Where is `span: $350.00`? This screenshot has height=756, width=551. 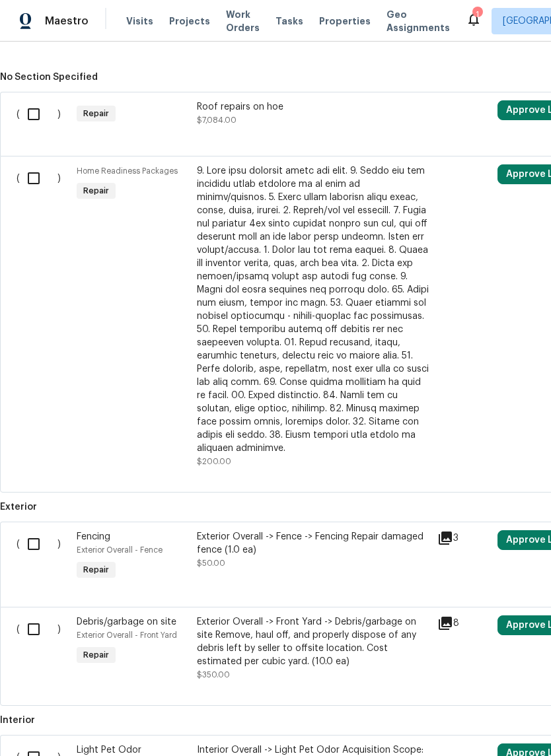 span: $350.00 is located at coordinates (213, 674).